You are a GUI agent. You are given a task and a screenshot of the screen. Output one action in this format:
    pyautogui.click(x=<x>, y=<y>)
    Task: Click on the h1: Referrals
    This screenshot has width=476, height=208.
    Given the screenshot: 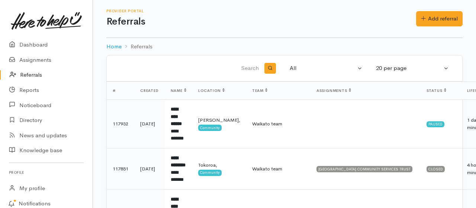 What is the action you would take?
    pyautogui.click(x=261, y=22)
    